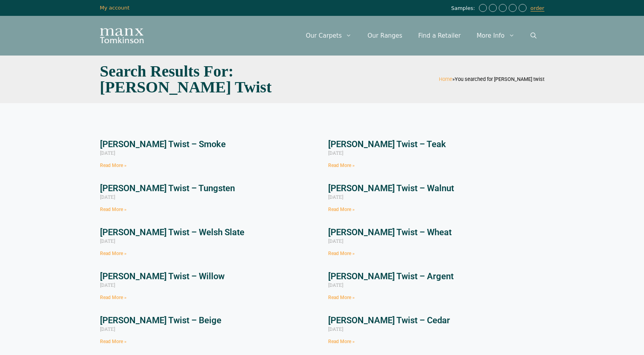 The height and width of the screenshot is (355, 644). I want to click on a: order, so click(537, 9).